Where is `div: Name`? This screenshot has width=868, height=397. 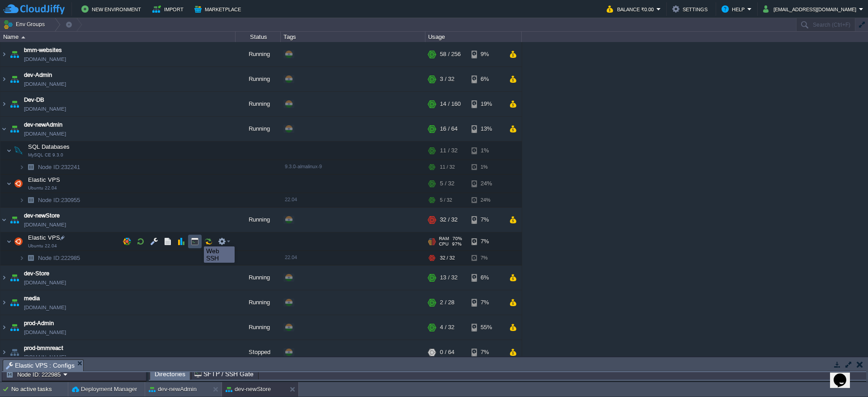 div: Name is located at coordinates (118, 37).